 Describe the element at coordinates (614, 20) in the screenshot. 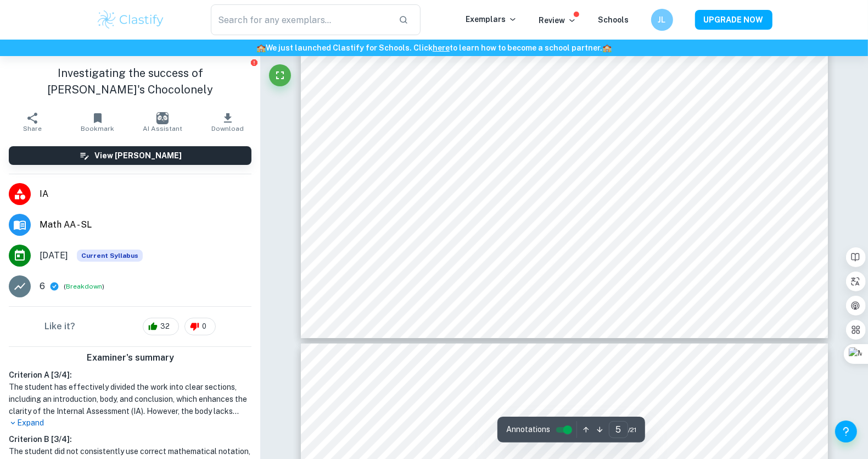

I see `a: Schools` at that location.